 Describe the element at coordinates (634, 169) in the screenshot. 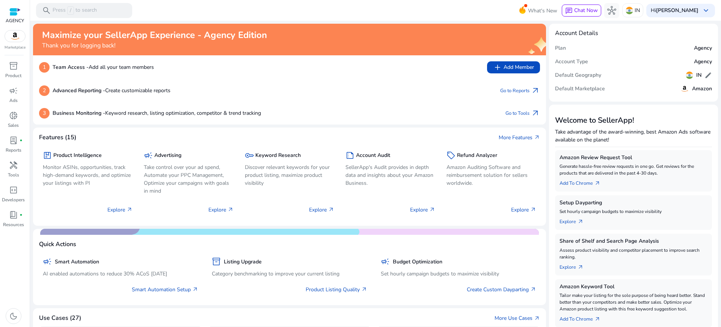

I see `p: Generate hassle-free review requests in one go. Get reviews for the products that are delivered i...` at that location.